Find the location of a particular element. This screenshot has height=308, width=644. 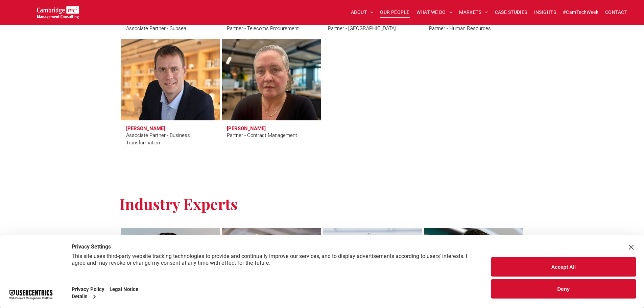

div: Associate Partner - Business Transformation is located at coordinates (171, 139).